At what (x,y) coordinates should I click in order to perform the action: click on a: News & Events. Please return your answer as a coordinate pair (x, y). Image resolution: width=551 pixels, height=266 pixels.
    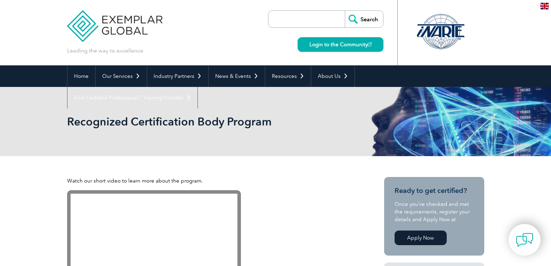
    Looking at the image, I should click on (237, 76).